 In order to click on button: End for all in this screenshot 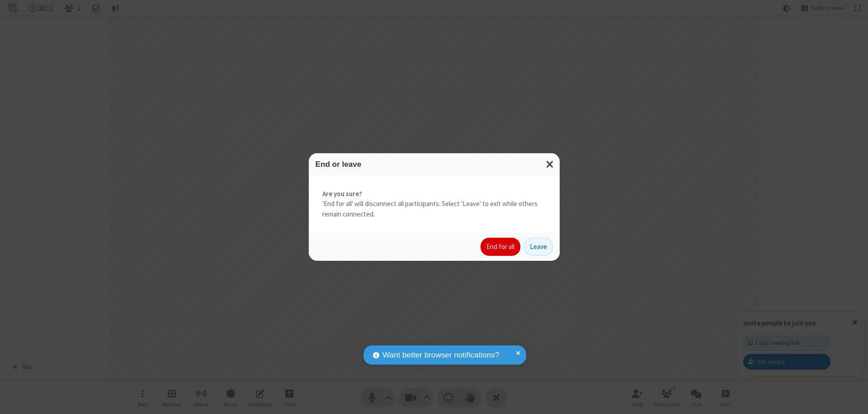, I will do `click(500, 247)`.